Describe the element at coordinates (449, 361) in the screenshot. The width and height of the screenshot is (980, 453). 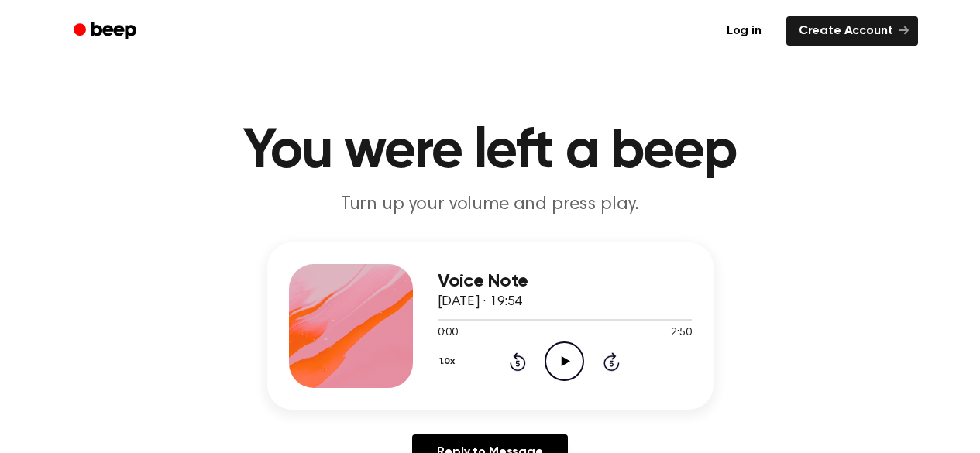
I see `button: 1.0x` at that location.